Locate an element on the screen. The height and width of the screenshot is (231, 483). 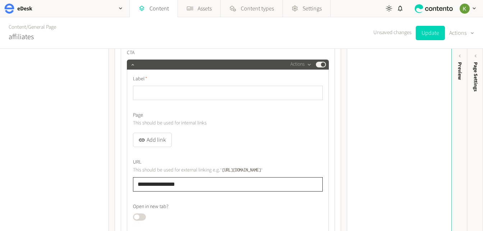
a: Content is located at coordinates (17, 27).